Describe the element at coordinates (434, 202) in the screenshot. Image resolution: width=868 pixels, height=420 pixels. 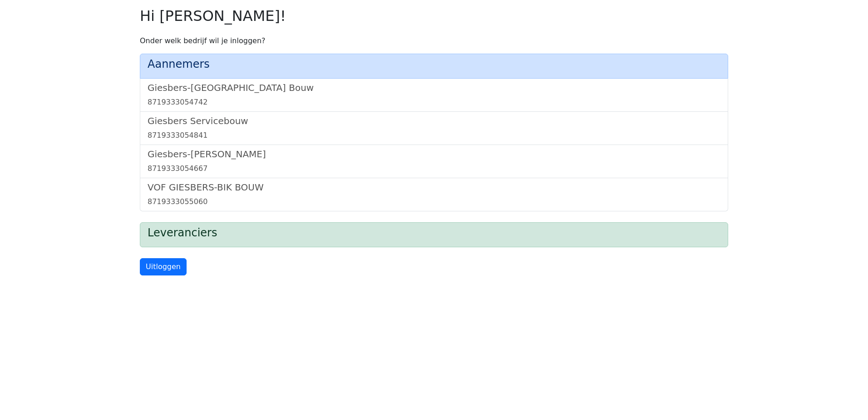
I see `div: 8719333055060` at that location.